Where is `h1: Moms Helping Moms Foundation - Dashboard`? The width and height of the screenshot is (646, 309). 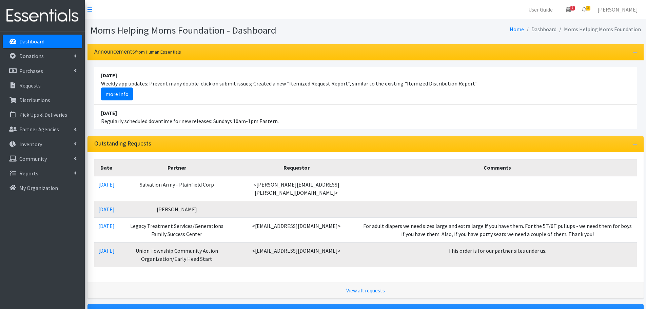
h1: Moms Helping Moms Foundation - Dashboard is located at coordinates (227, 30).